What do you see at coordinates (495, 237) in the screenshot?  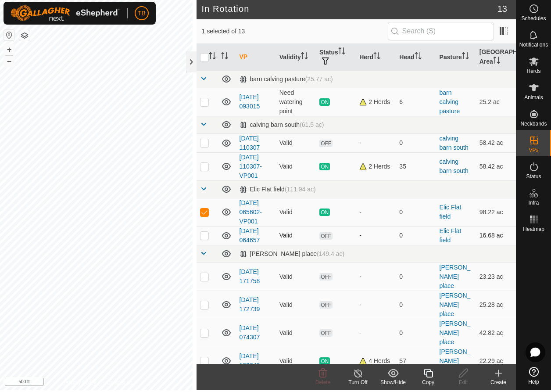 I see `td: 16.68 ac` at bounding box center [495, 237].